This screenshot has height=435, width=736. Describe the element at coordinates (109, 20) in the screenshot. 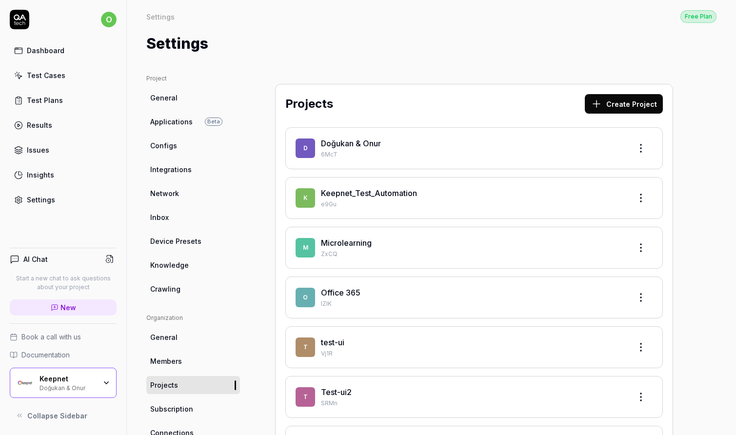

I see `span: o` at that location.